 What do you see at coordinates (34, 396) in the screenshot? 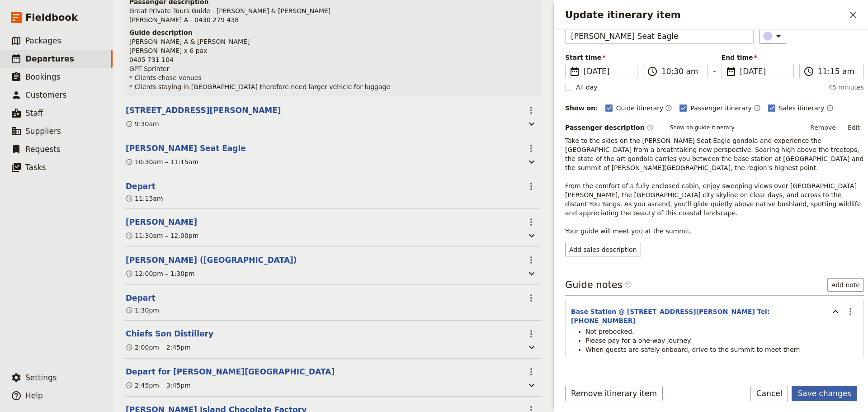
I see `span: Help` at bounding box center [34, 396].